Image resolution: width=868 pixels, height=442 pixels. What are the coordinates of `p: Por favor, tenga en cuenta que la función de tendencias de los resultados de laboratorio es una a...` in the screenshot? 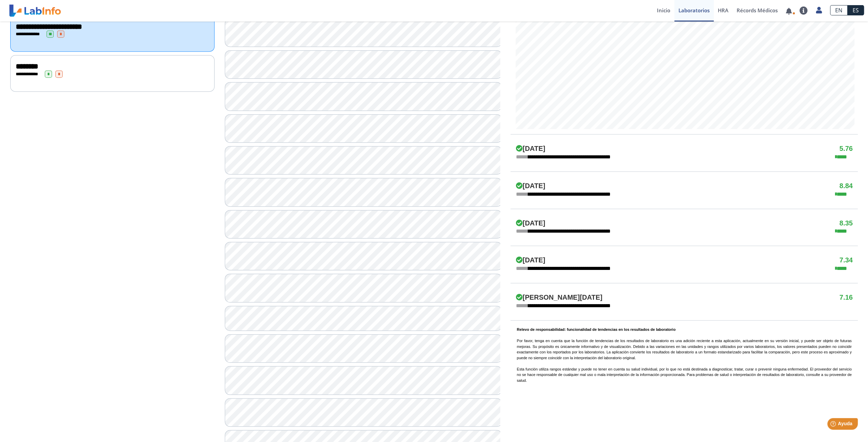 It's located at (684, 355).